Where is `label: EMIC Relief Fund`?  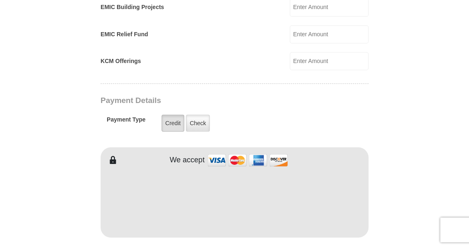
label: EMIC Relief Fund is located at coordinates (124, 34).